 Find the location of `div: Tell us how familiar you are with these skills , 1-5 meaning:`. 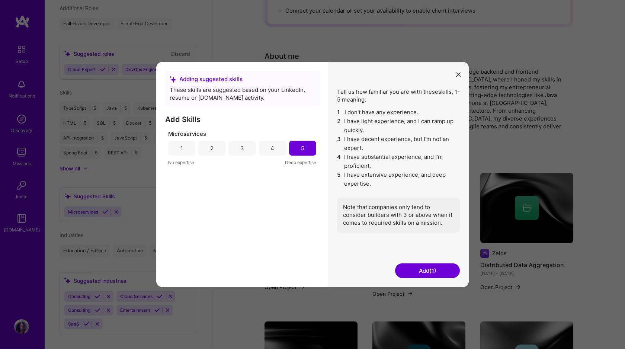

div: Tell us how familiar you are with these skills , 1-5 meaning: is located at coordinates (398, 160).